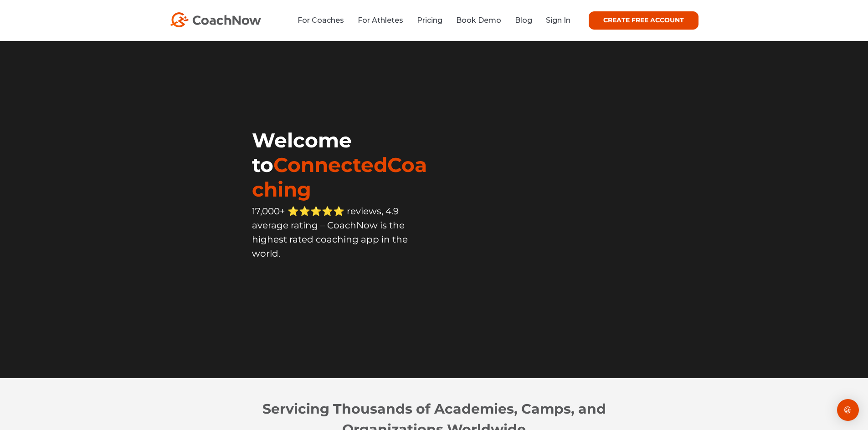 This screenshot has width=868, height=430. I want to click on a: Blog, so click(523, 20).